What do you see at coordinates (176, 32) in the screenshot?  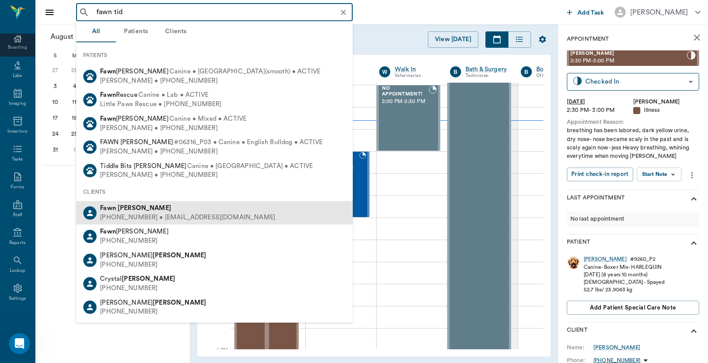 I see `button: Clients` at bounding box center [176, 32].